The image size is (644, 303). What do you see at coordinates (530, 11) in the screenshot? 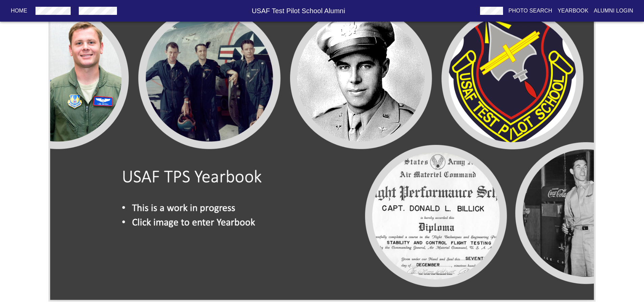
I see `a: Photo Search` at bounding box center [530, 11].